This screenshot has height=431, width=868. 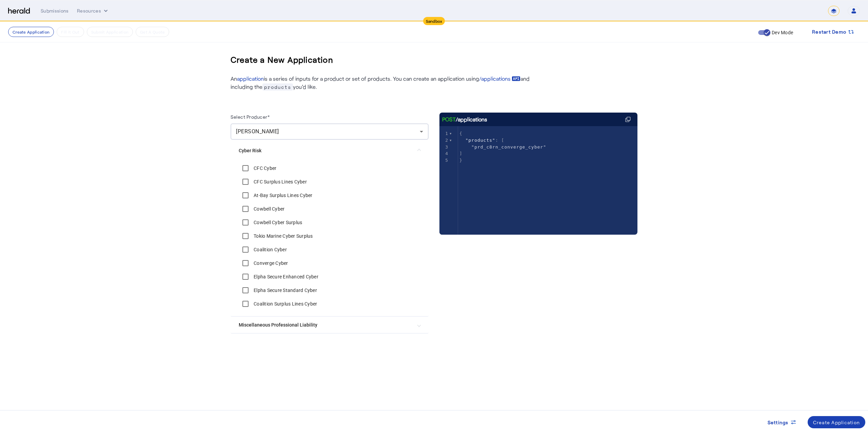 What do you see at coordinates (781, 32) in the screenshot?
I see `label: Dev Mode` at bounding box center [781, 32].